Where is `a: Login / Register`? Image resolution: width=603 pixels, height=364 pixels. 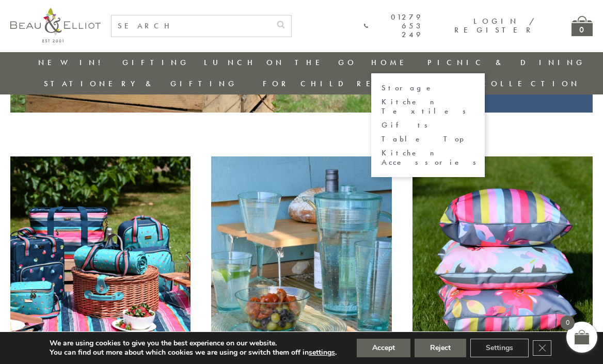 a: Login / Register is located at coordinates (495, 26).